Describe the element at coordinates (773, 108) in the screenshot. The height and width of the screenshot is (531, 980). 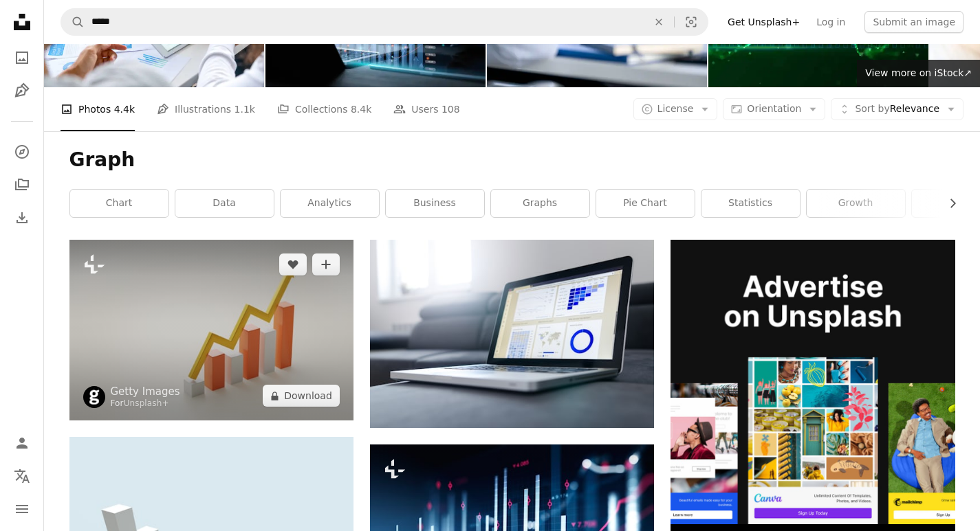
I see `span: Orientation` at that location.